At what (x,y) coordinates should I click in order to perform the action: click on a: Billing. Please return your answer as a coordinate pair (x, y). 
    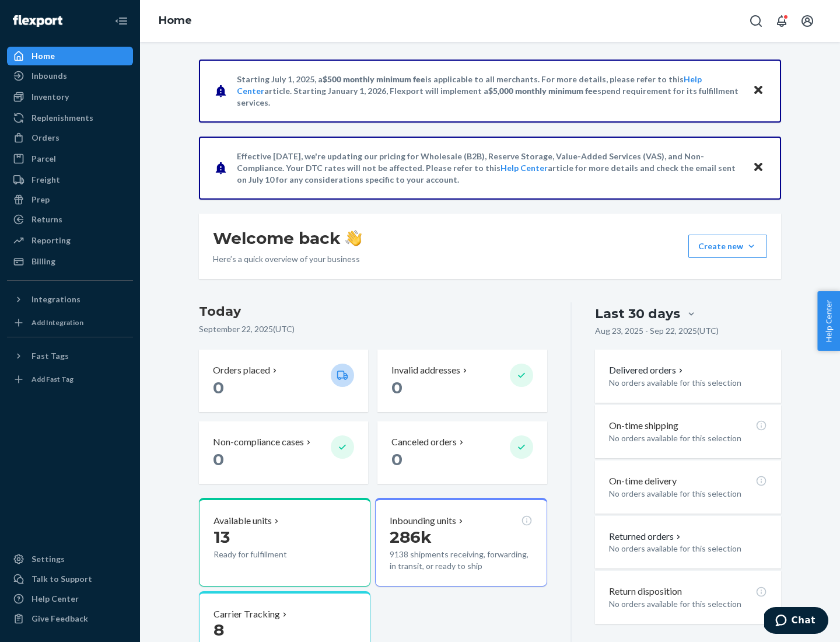
    Looking at the image, I should click on (70, 262).